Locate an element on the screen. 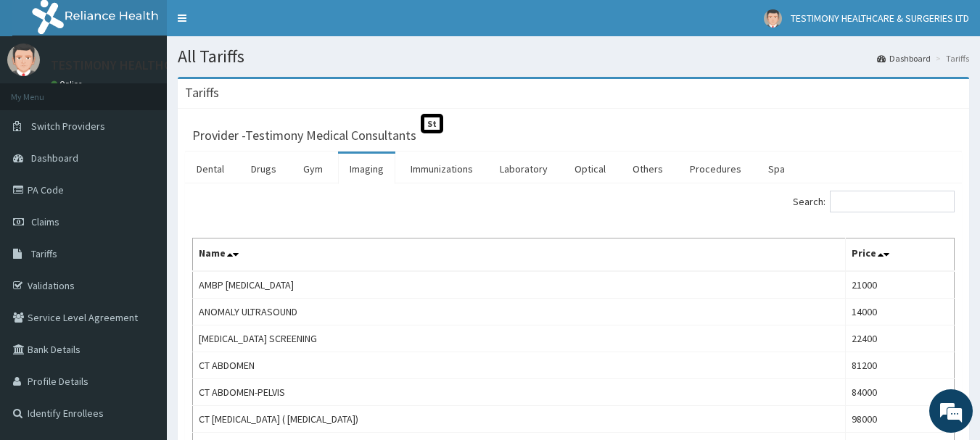 This screenshot has width=980, height=440. div: Chat with us now is located at coordinates (159, 91).